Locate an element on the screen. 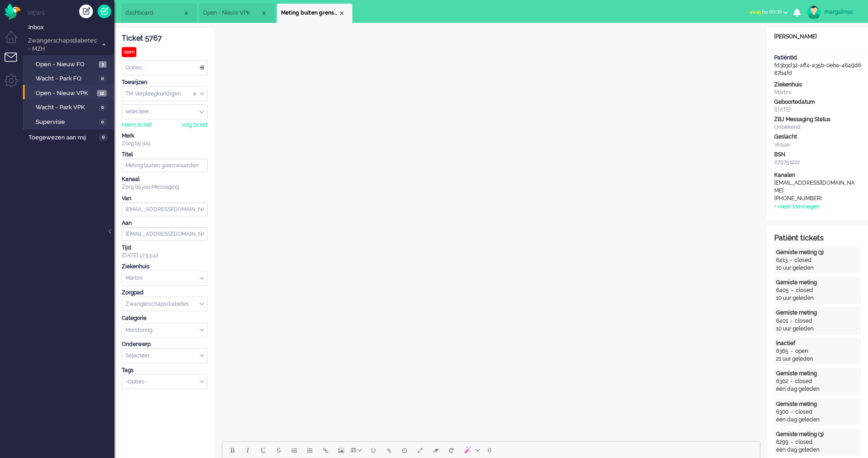  button: Delay message is located at coordinates (404, 451).